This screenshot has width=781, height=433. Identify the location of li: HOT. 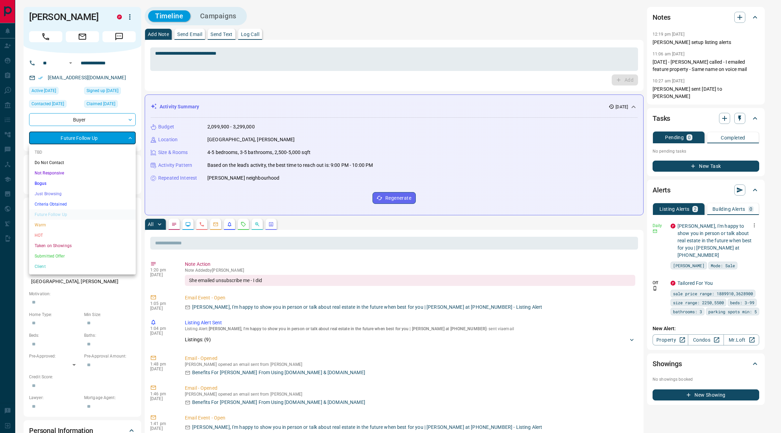
(82, 235).